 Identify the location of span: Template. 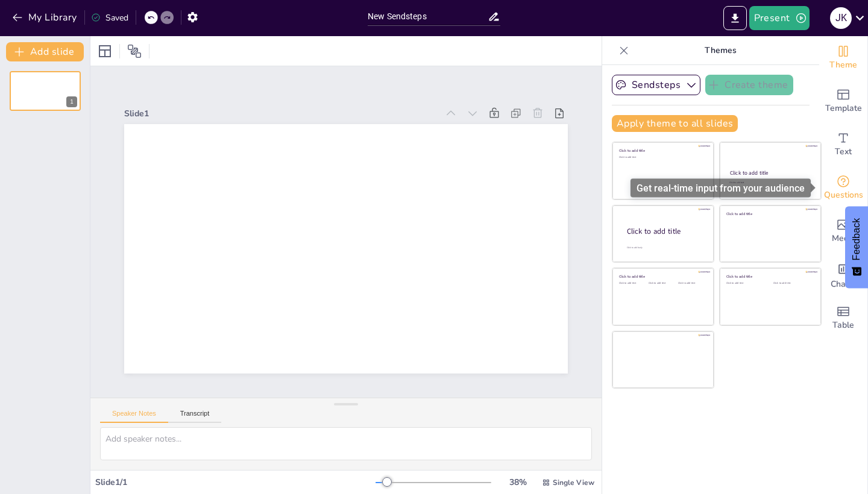
(843, 108).